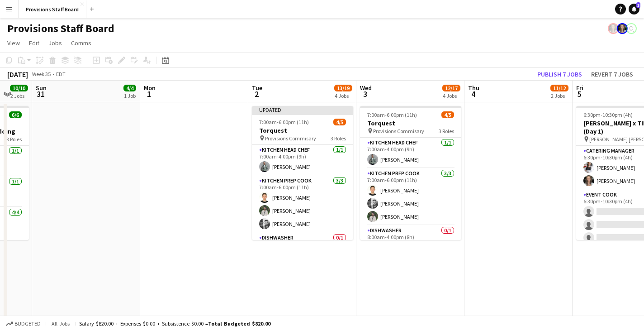 This screenshot has height=331, width=644. Describe the element at coordinates (411, 173) in the screenshot. I see `div: 7:00am-6:00pm (11h)4/5Torquest Provisions Commisary3 RolesKitchen Head Chef1/17:00am-4:00pm (9h)[...` at that location.